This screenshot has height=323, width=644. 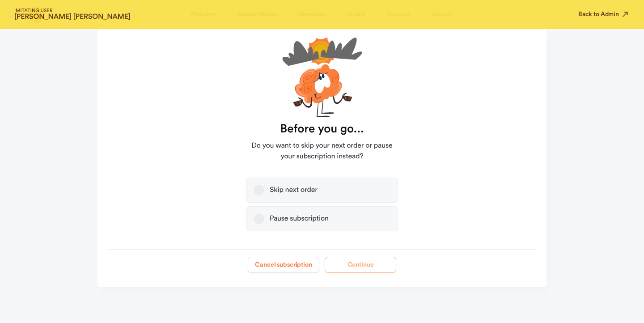 What do you see at coordinates (259, 190) in the screenshot?
I see `button: Skip next order` at bounding box center [259, 190].